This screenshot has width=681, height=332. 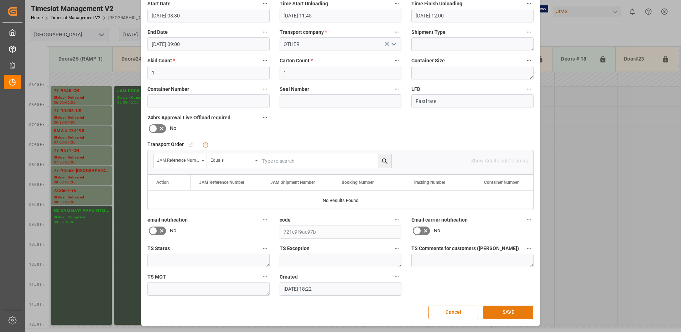 I want to click on span: JAM Shipment Number, so click(x=293, y=182).